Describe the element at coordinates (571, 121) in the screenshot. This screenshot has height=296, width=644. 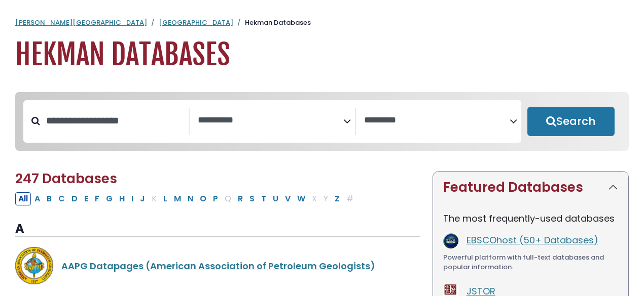
I see `button: Submit for Search Results` at that location.